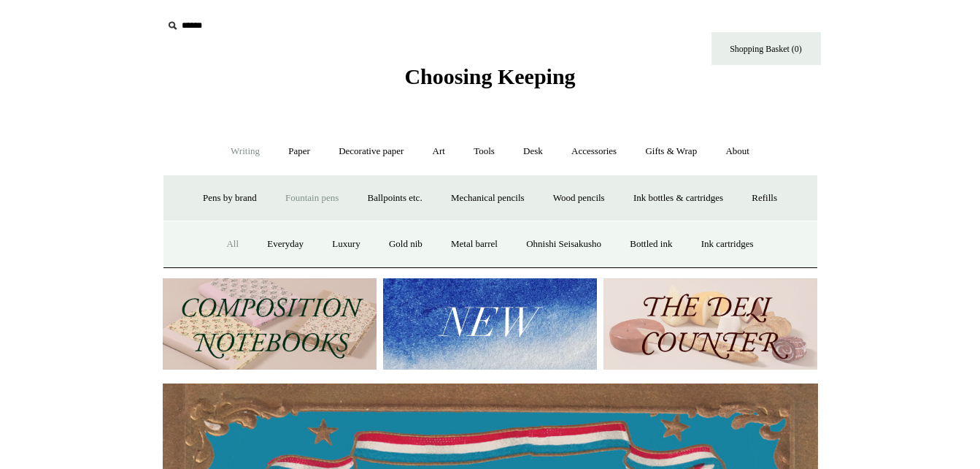  Describe the element at coordinates (490, 81) in the screenshot. I see `a: Choosing Keeping` at that location.